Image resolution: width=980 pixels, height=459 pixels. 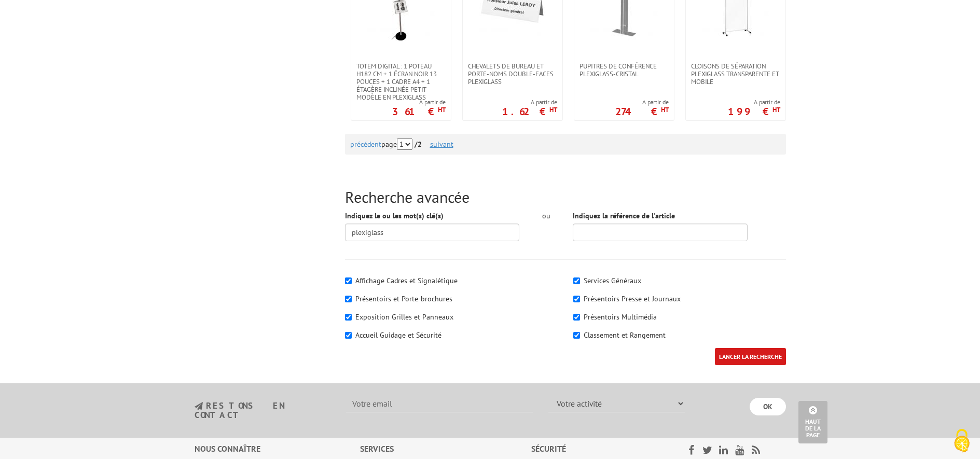 I want to click on div: page, so click(x=565, y=144).